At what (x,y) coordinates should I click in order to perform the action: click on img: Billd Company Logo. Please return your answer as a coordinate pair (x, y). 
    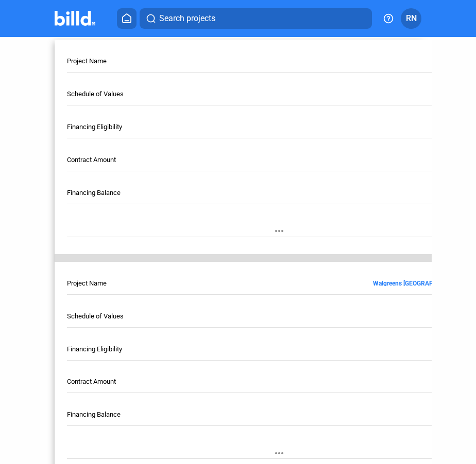
    Looking at the image, I should click on (74, 18).